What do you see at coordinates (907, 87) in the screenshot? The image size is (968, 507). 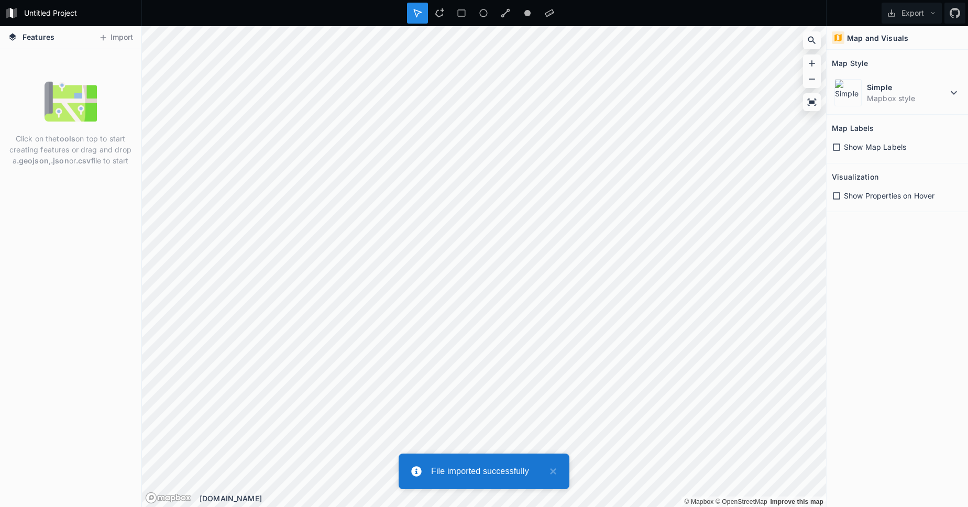 I see `dt: Simple` at bounding box center [907, 87].